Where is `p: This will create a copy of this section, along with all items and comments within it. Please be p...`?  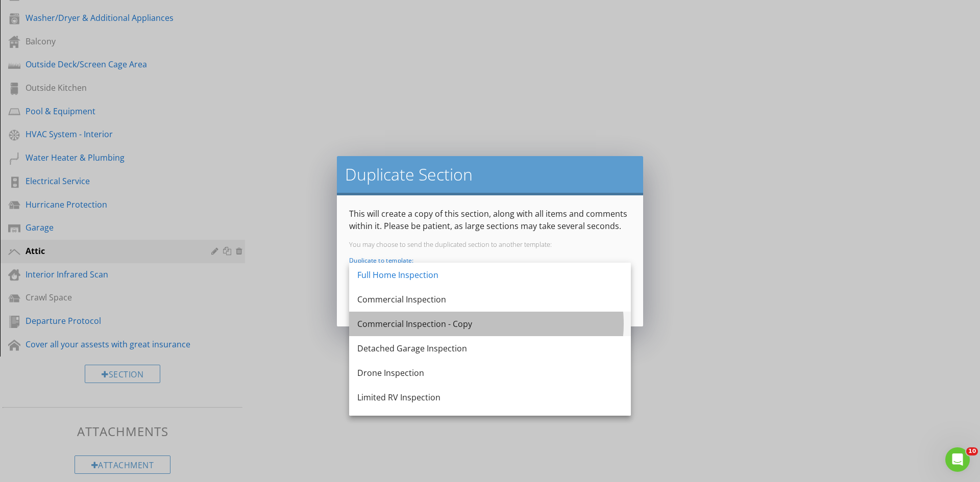 p: This will create a copy of this section, along with all items and comments within it. Please be p... is located at coordinates (490, 220).